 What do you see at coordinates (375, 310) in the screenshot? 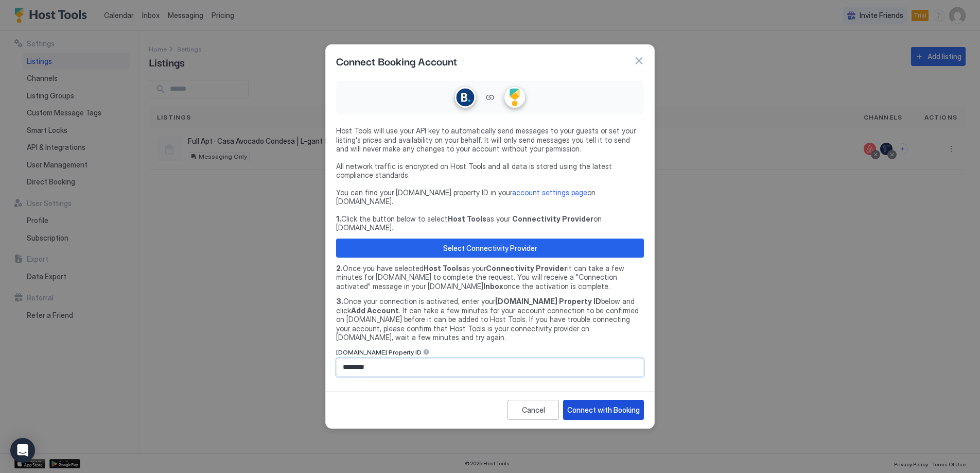
I see `b: Add Account` at bounding box center [375, 310].